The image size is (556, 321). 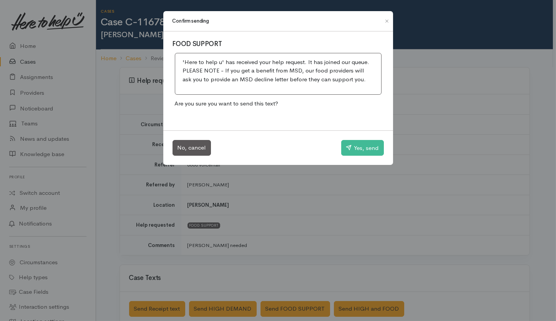 I want to click on h3: FOOD SUPPORT, so click(x=278, y=44).